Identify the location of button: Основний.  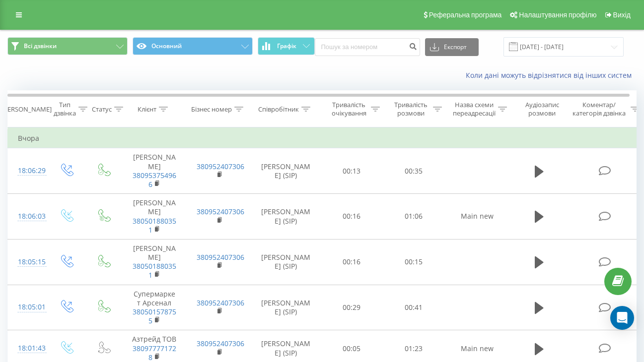
(193, 46).